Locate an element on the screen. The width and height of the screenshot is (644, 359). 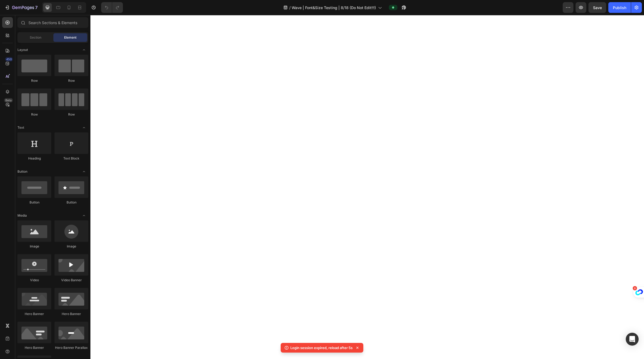
span: Save is located at coordinates (597, 8).